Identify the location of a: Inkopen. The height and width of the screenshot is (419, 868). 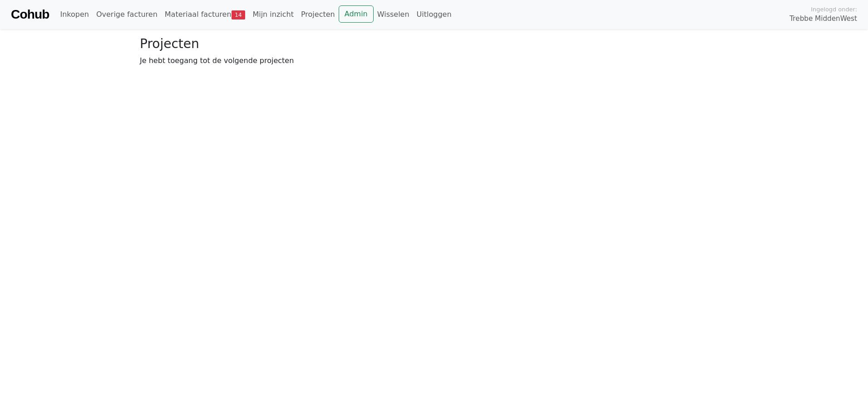
(74, 15).